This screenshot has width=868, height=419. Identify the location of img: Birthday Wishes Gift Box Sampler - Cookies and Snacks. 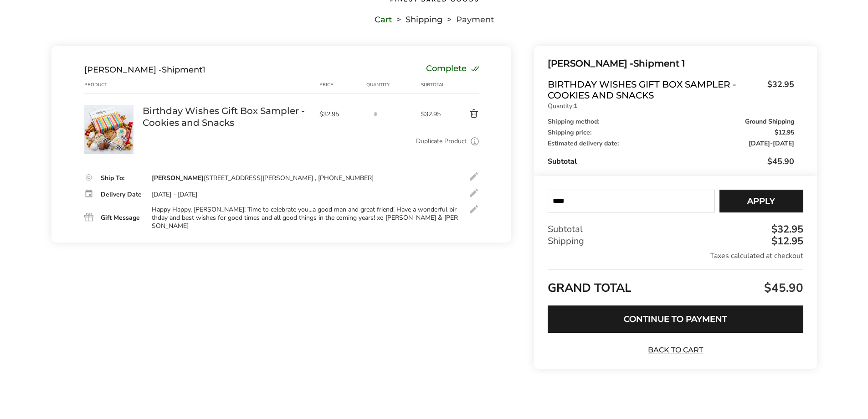
(109, 129).